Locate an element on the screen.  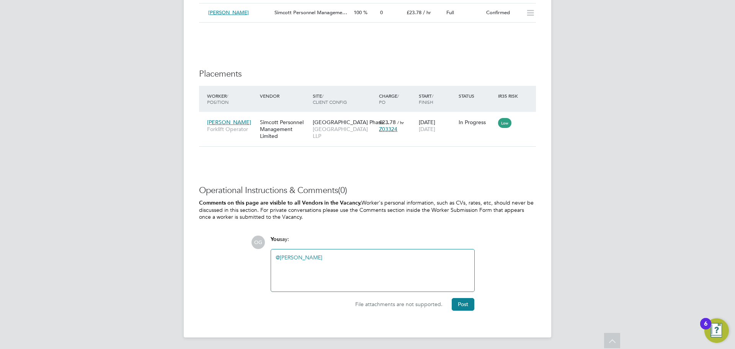
div: IR35 Risk is located at coordinates (509, 96).